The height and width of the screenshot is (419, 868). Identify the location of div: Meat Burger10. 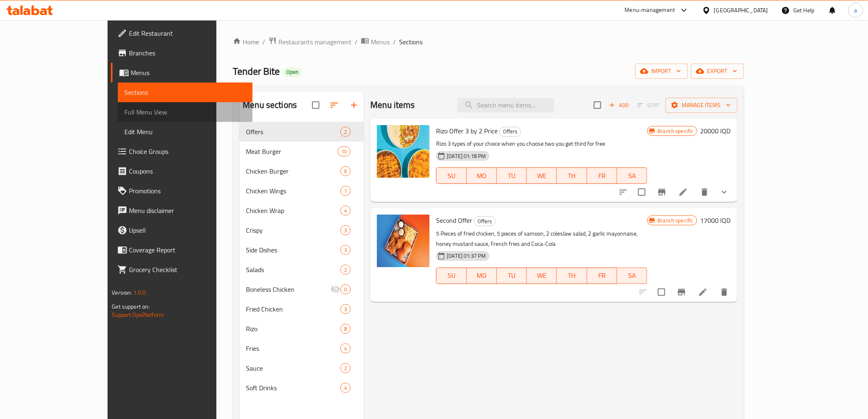
(301, 151).